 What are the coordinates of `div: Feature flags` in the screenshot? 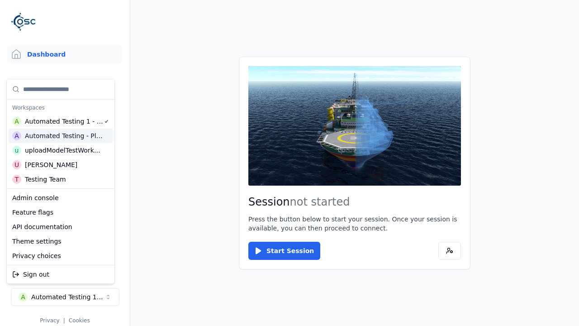 It's located at (61, 212).